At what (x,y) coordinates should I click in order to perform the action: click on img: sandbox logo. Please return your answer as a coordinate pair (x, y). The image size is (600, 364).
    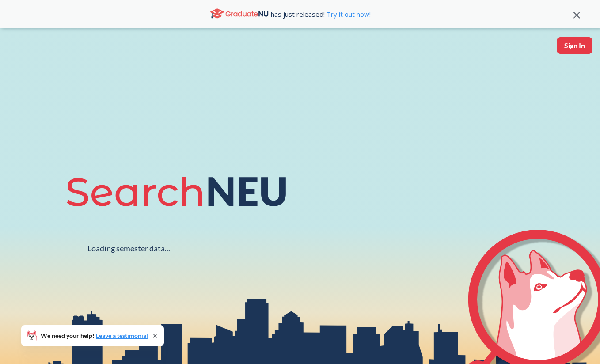
    Looking at the image, I should click on (19, 50).